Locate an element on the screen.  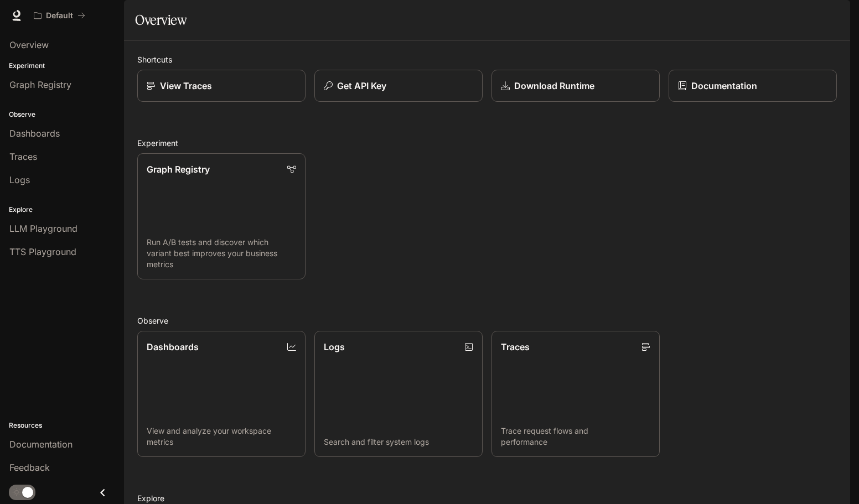
p: Download Runtime is located at coordinates (554, 86).